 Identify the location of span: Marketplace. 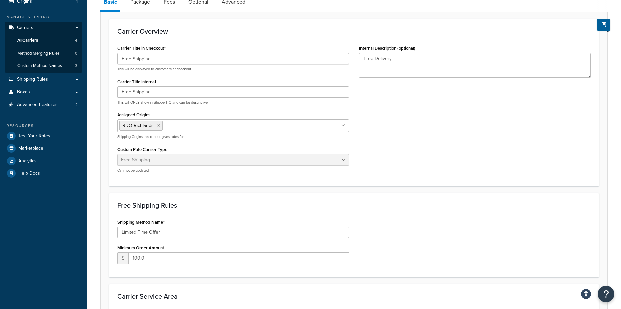
(31, 148).